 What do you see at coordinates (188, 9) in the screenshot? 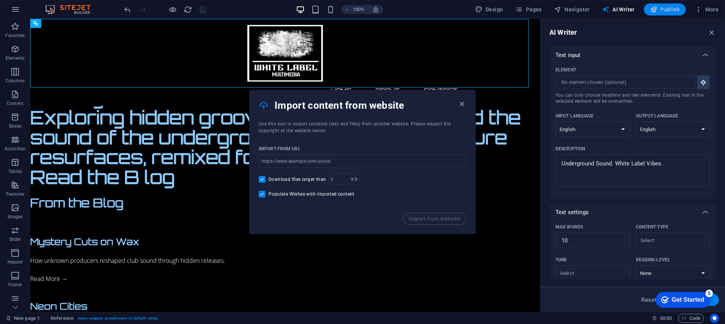
I see `button: reload` at bounding box center [188, 9].